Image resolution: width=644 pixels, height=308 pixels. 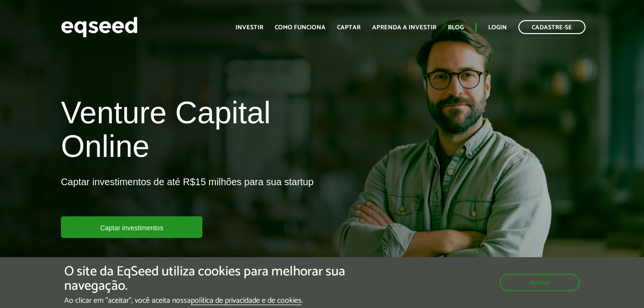 What do you see at coordinates (188, 132) in the screenshot?
I see `h1: Venture Capital Online` at bounding box center [188, 132].